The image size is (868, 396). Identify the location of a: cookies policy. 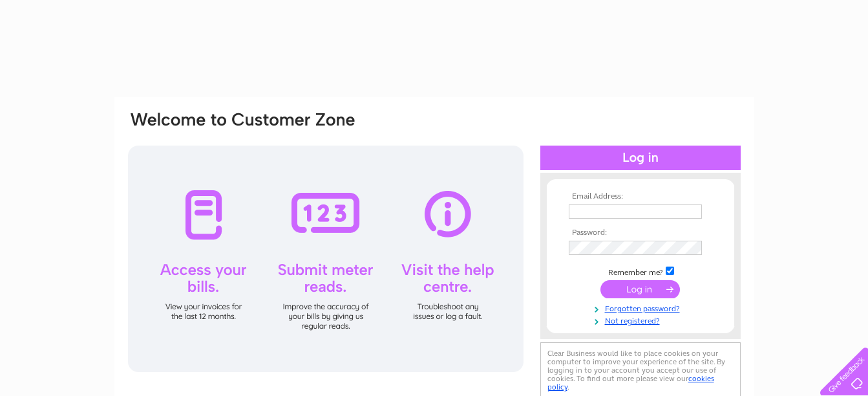
(631, 383).